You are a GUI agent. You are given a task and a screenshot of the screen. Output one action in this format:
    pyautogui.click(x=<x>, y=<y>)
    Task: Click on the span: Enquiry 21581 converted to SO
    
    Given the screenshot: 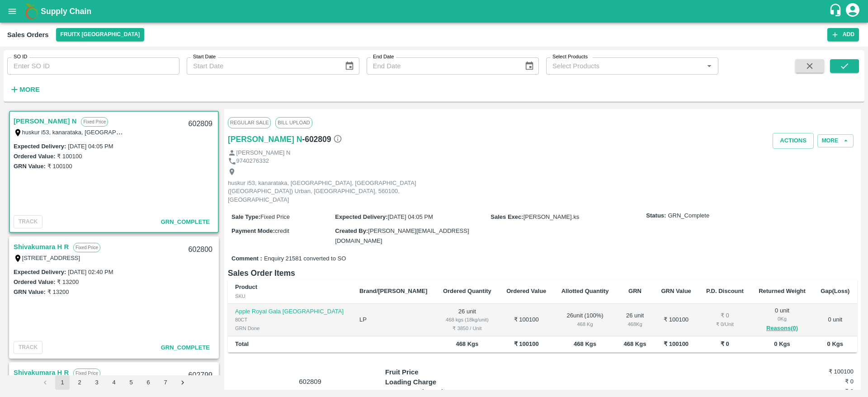 What is the action you would take?
    pyautogui.click(x=305, y=258)
    